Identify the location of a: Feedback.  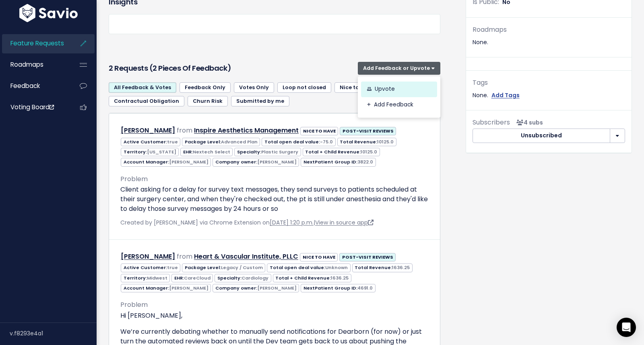
(34, 86).